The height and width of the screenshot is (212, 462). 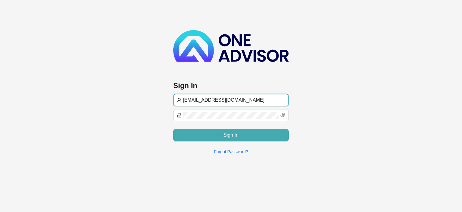 I want to click on span: user, so click(x=179, y=100).